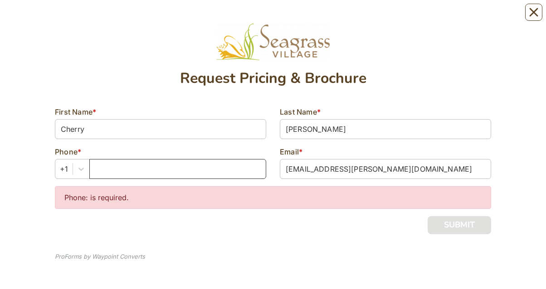 The height and width of the screenshot is (289, 546). Describe the element at coordinates (298, 112) in the screenshot. I see `span: Last Name` at that location.